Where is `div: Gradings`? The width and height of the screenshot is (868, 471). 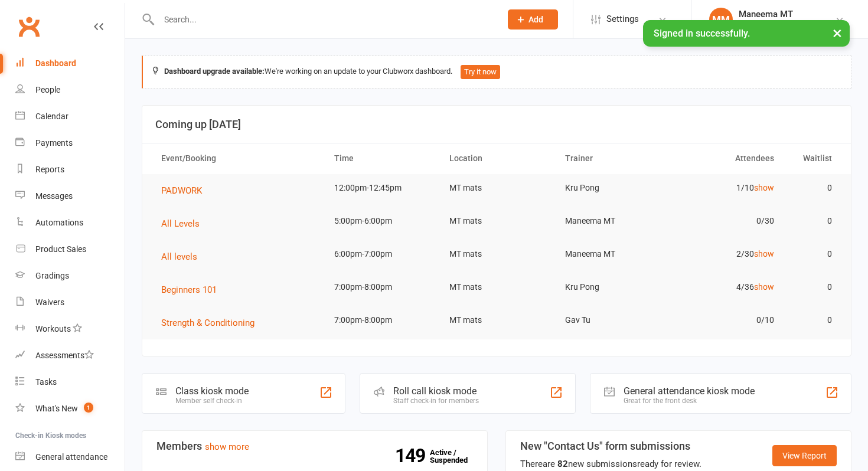
div: Gradings is located at coordinates (52, 275).